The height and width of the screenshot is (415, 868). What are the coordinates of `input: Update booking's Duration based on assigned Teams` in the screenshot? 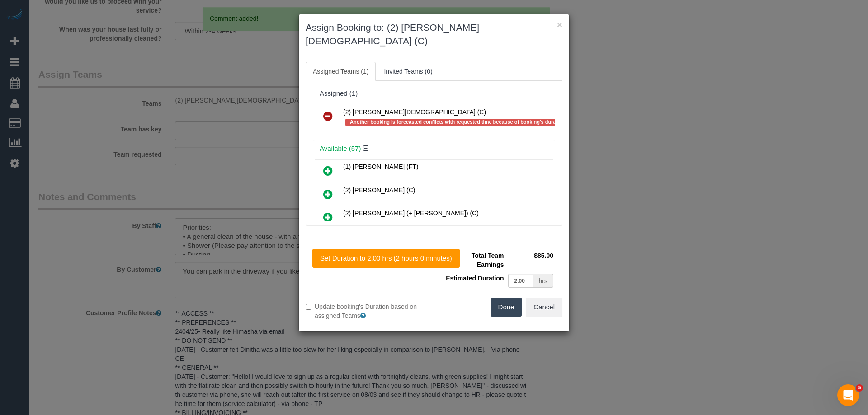 It's located at (308, 307).